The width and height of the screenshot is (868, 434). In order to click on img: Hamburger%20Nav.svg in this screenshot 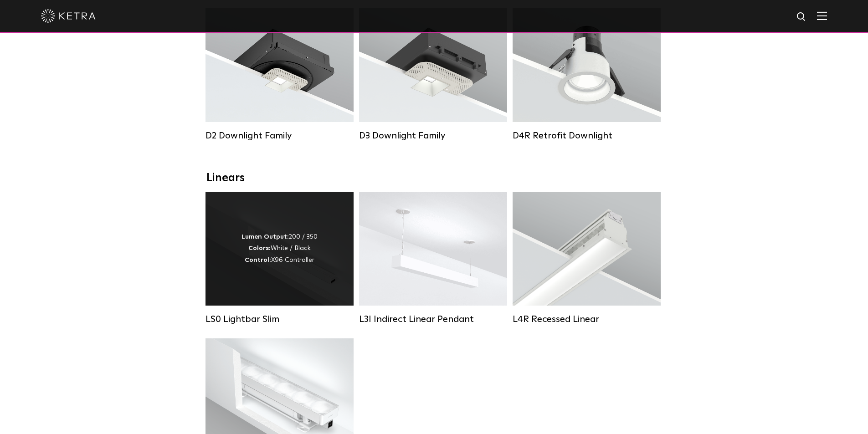, I will do `click(822, 16)`.